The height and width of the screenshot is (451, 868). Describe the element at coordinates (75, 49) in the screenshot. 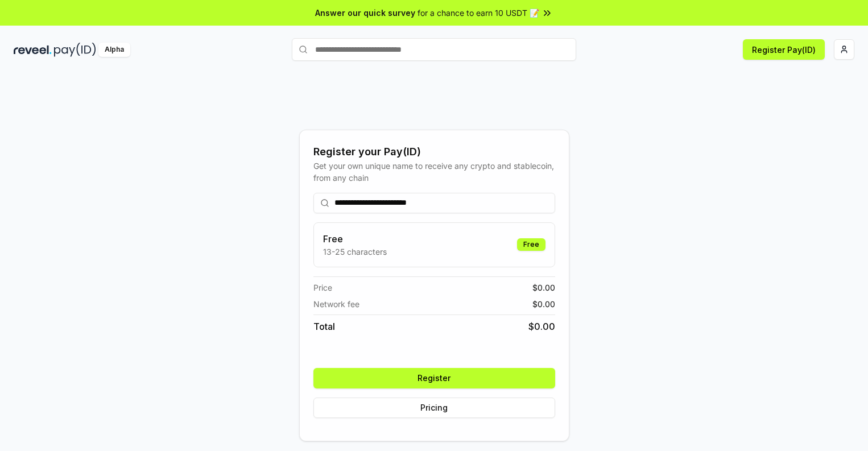

I see `img: pay_id` at that location.